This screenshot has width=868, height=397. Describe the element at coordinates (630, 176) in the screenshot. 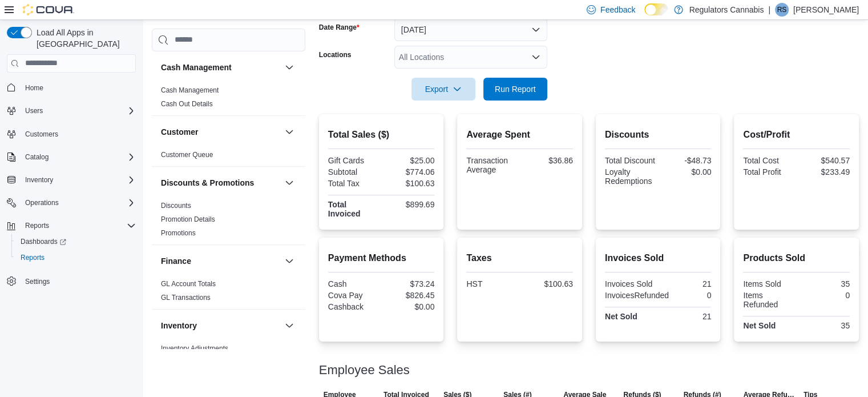

I see `div: Loyalty Redemptions` at that location.